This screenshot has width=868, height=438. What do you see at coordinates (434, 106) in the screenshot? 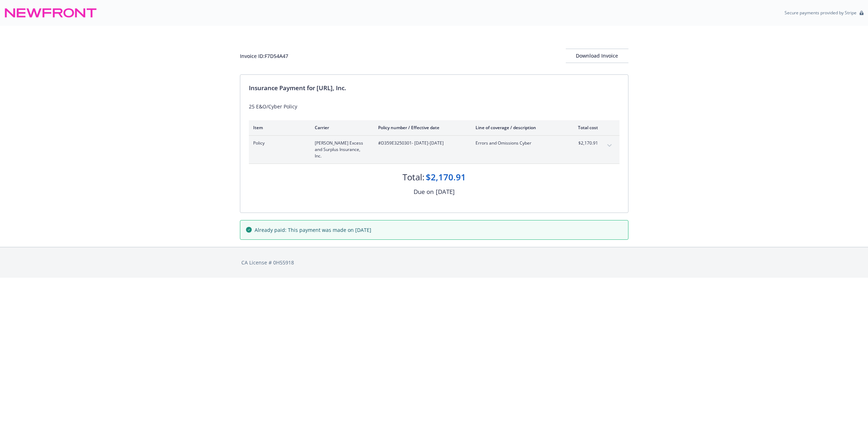
I see `div: 25 E&O/Cyber Policy` at bounding box center [434, 106].